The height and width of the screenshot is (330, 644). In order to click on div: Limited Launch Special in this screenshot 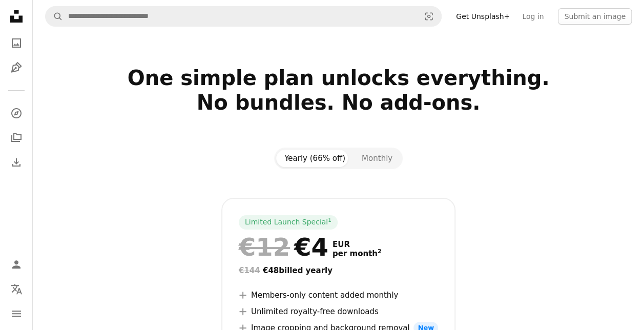, I will do `click(288, 222)`.